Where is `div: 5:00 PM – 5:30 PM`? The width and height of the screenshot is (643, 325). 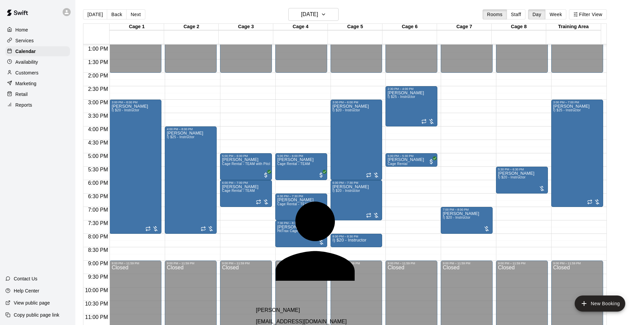
div: 5:00 PM – 5:30 PM is located at coordinates (411, 156).